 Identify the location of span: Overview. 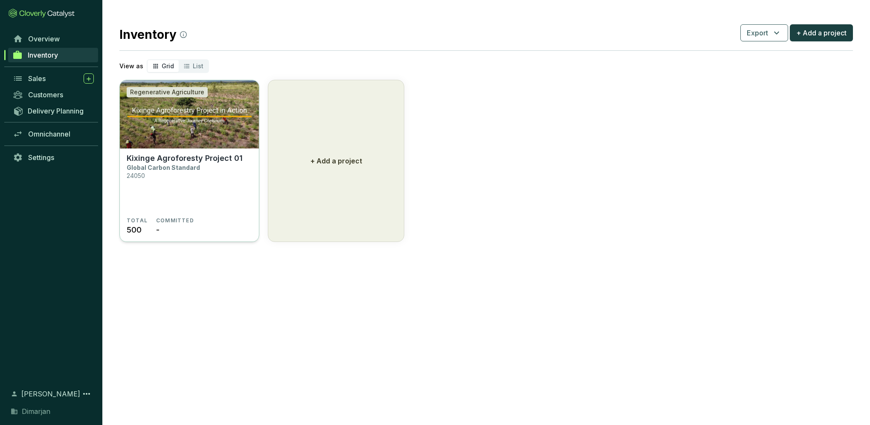
(44, 39).